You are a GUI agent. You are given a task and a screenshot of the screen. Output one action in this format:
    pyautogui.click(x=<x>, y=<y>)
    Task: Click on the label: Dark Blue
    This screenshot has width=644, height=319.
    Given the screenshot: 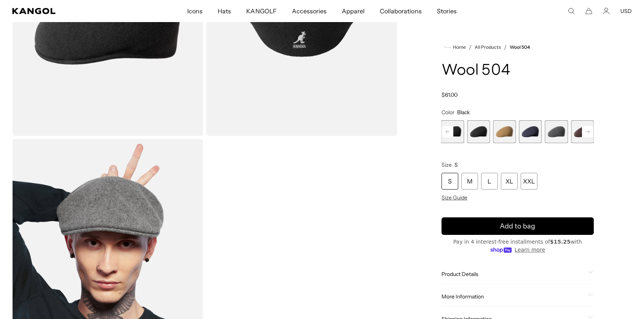 What is the action you would take?
    pyautogui.click(x=530, y=131)
    